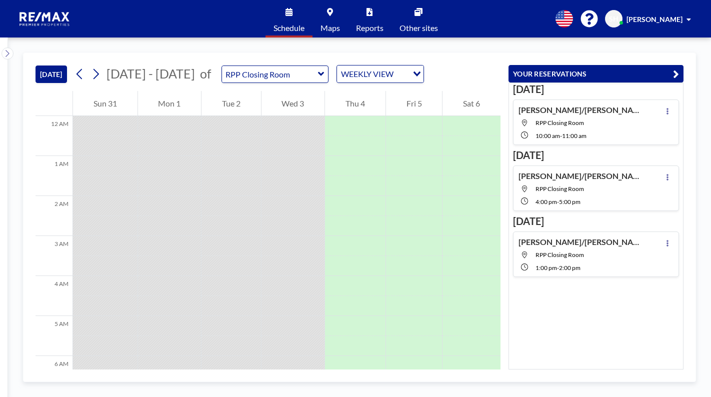  Describe the element at coordinates (355, 104) in the screenshot. I see `div: Thu 4` at that location.